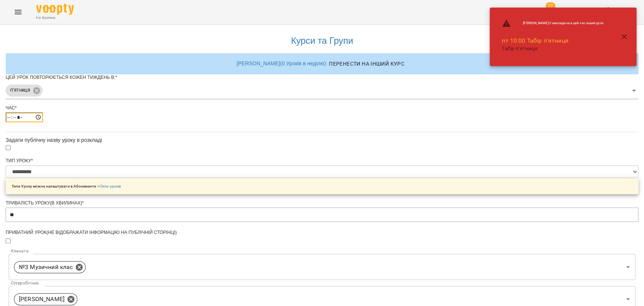 This screenshot has height=306, width=644. Describe the element at coordinates (553, 49) in the screenshot. I see `p: Табір п'ятниця` at that location.